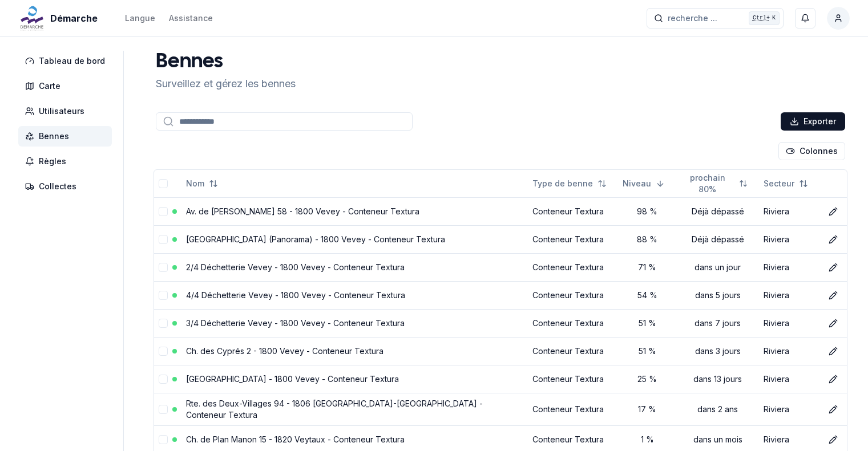  What do you see at coordinates (717, 440) in the screenshot?
I see `div: dans un mois` at bounding box center [717, 440].